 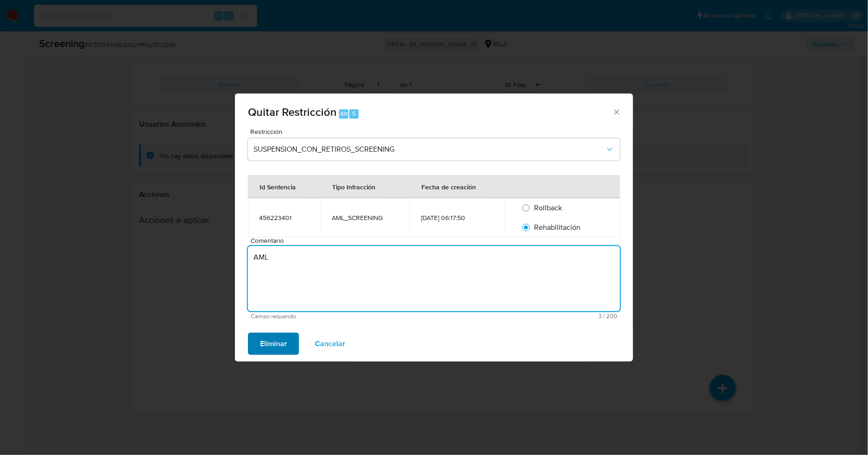 What do you see at coordinates (284, 218) in the screenshot?
I see `div: 456223401` at bounding box center [284, 218].